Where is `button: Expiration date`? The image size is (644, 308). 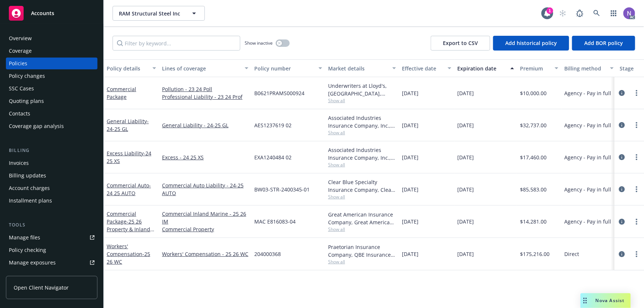 button: Expiration date is located at coordinates (486, 68).